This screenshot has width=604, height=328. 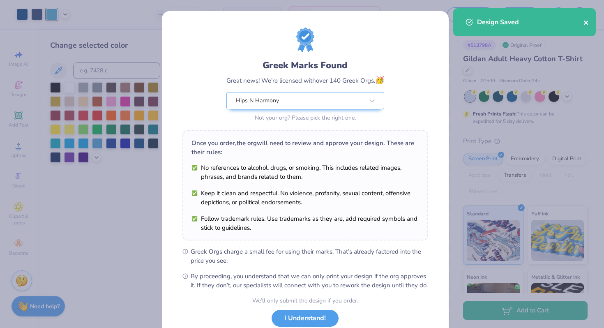 What do you see at coordinates (305, 148) in the screenshot?
I see `div: Once you order, the org will need to review and approve your design. These are their rules:` at bounding box center [305, 148].